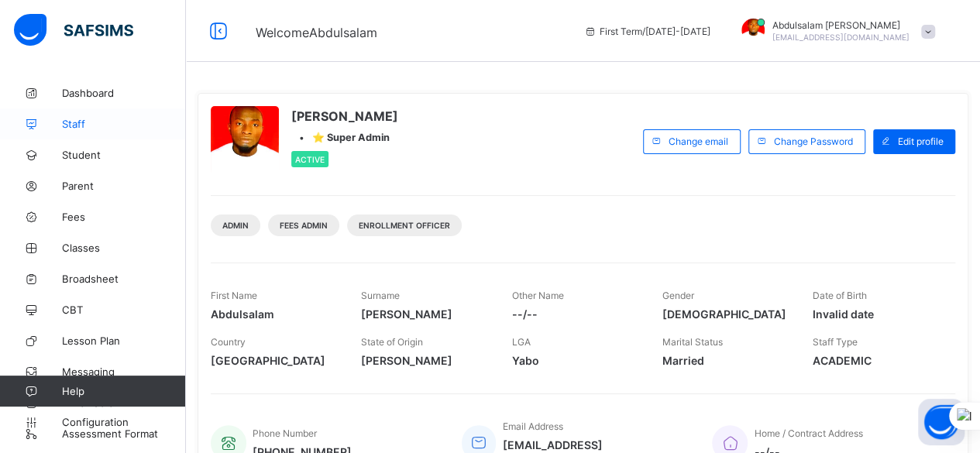  What do you see at coordinates (234, 295) in the screenshot?
I see `span: First Name` at bounding box center [234, 295].